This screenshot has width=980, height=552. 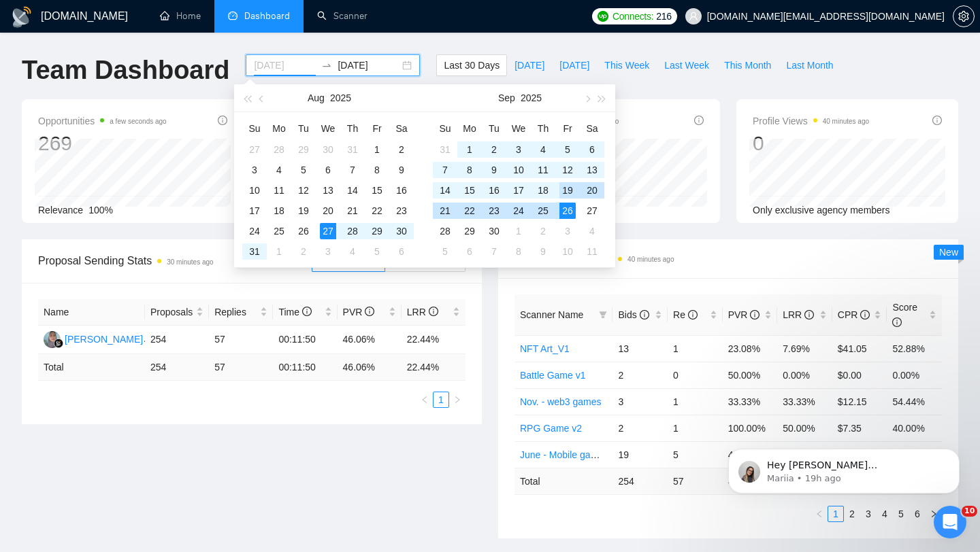 I want to click on img: upwork-logo.png, so click(x=602, y=17).